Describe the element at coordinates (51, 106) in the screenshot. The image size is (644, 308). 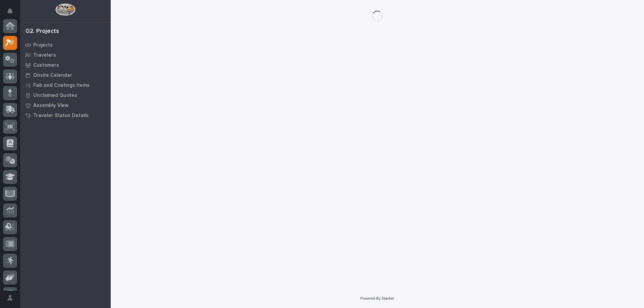
I see `p: Assembly View` at that location.